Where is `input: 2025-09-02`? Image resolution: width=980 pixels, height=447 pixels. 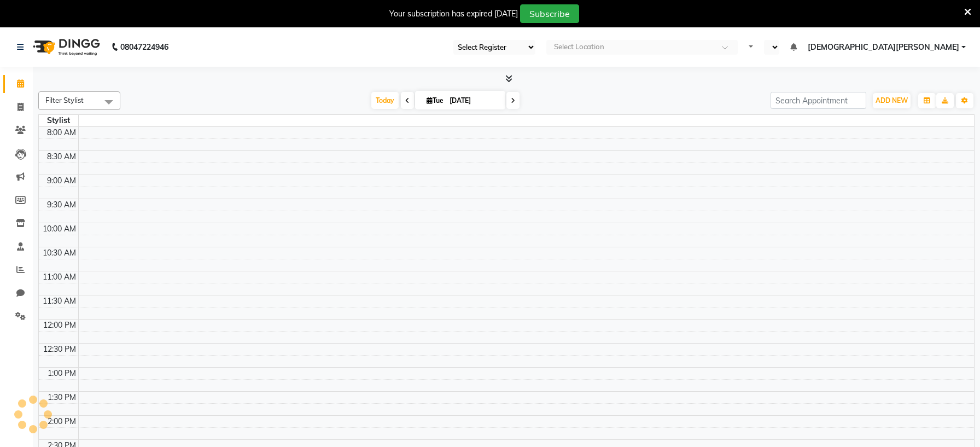 input: 2025-09-02 is located at coordinates (473, 101).